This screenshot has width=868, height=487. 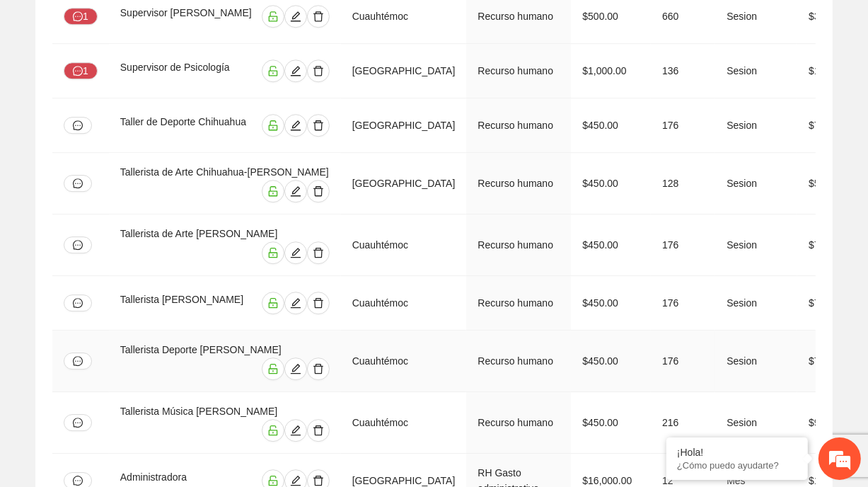 I want to click on div: Minimizar ventana de chat en vivo, so click(x=249, y=24).